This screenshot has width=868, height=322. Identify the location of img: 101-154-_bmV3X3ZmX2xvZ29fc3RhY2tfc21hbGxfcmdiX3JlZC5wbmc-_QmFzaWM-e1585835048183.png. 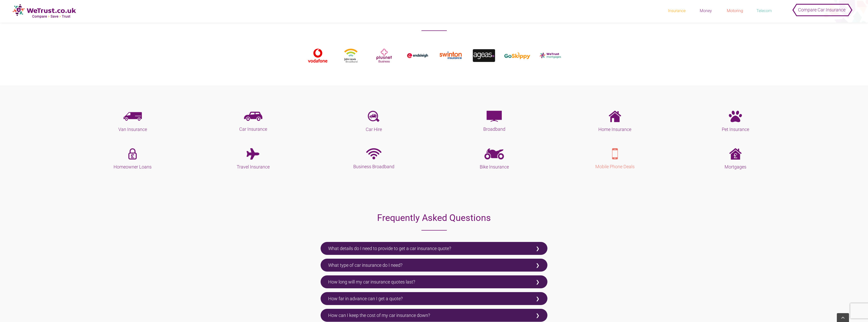
(317, 55).